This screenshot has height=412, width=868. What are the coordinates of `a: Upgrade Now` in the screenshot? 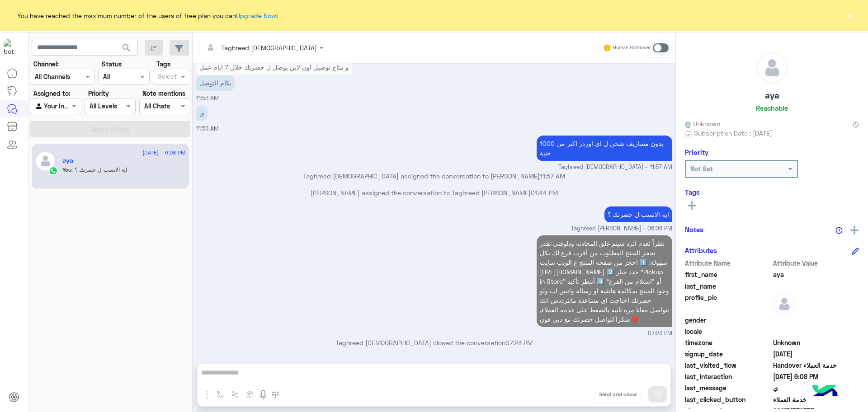 It's located at (256, 15).